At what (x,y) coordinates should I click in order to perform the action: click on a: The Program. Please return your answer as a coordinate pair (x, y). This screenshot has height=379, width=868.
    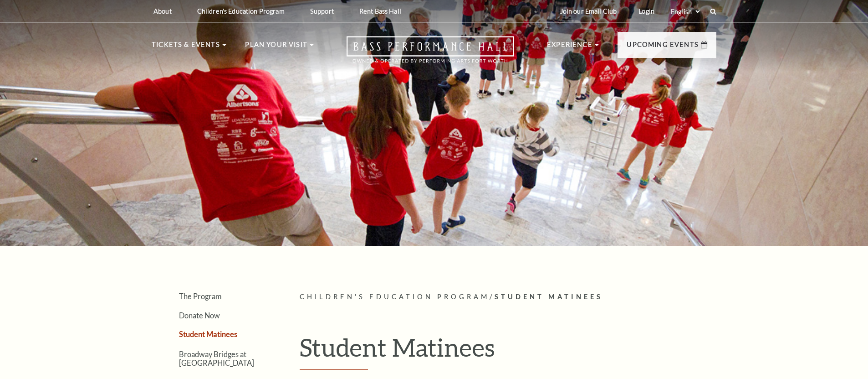
    Looking at the image, I should click on (200, 296).